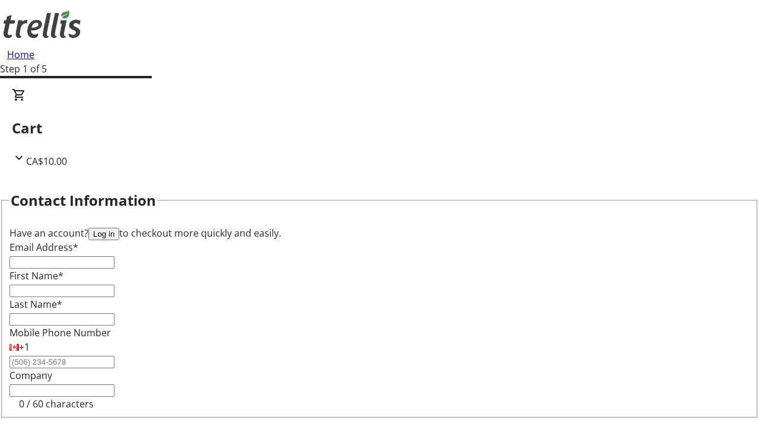 The height and width of the screenshot is (427, 759). I want to click on label: Email Address*, so click(44, 247).